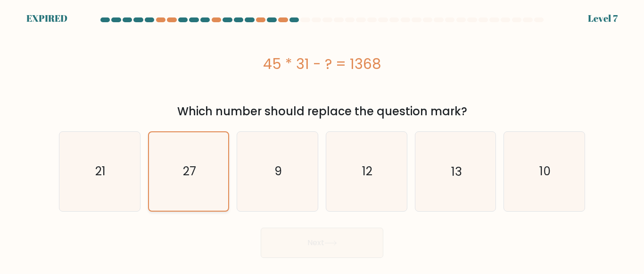 The height and width of the screenshot is (274, 644). What do you see at coordinates (457, 170) in the screenshot?
I see `text: 13` at bounding box center [457, 170].